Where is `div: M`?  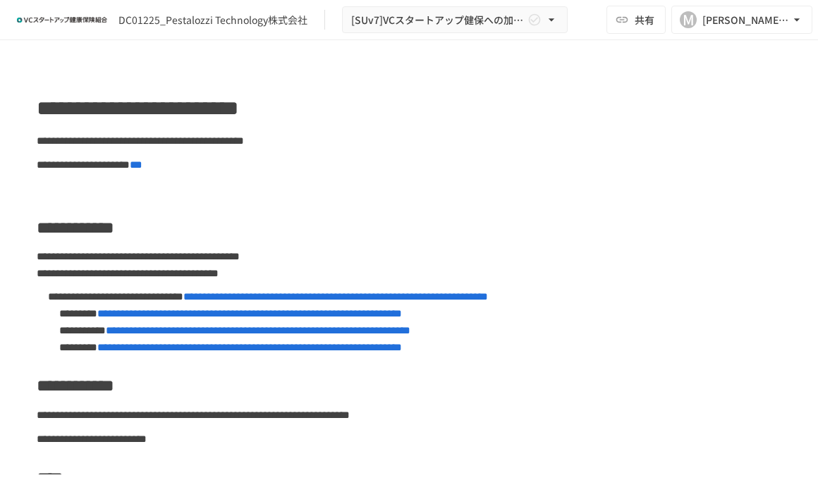 div: M is located at coordinates (688, 20).